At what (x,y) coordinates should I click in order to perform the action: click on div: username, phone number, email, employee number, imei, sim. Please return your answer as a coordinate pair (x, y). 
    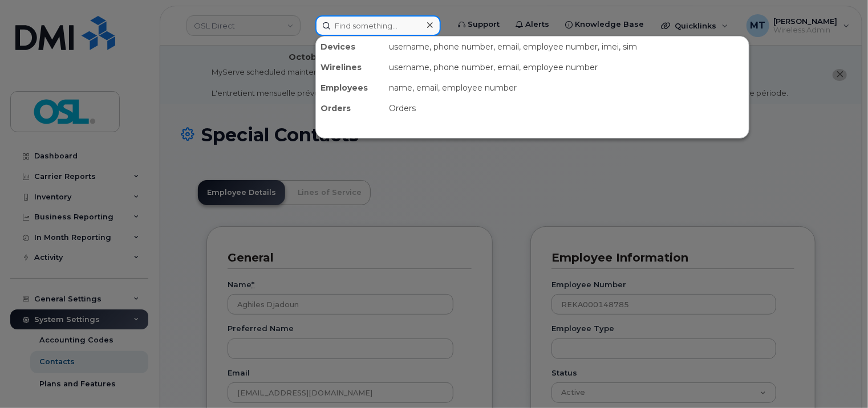
    Looking at the image, I should click on (566, 47).